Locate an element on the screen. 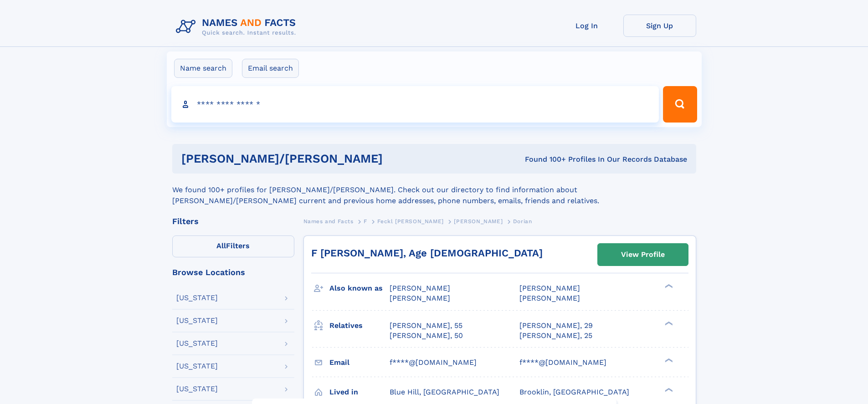 The width and height of the screenshot is (868, 404). div: Browse Locations is located at coordinates (233, 272).